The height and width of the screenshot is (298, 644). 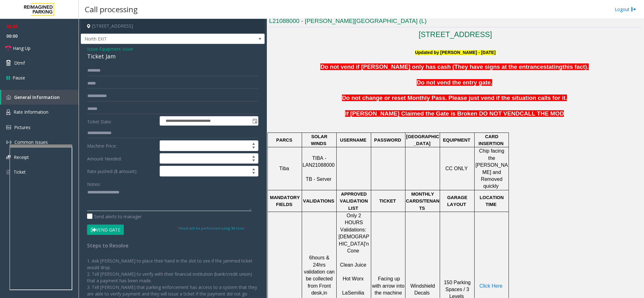 I want to click on a: Logout, so click(x=625, y=9).